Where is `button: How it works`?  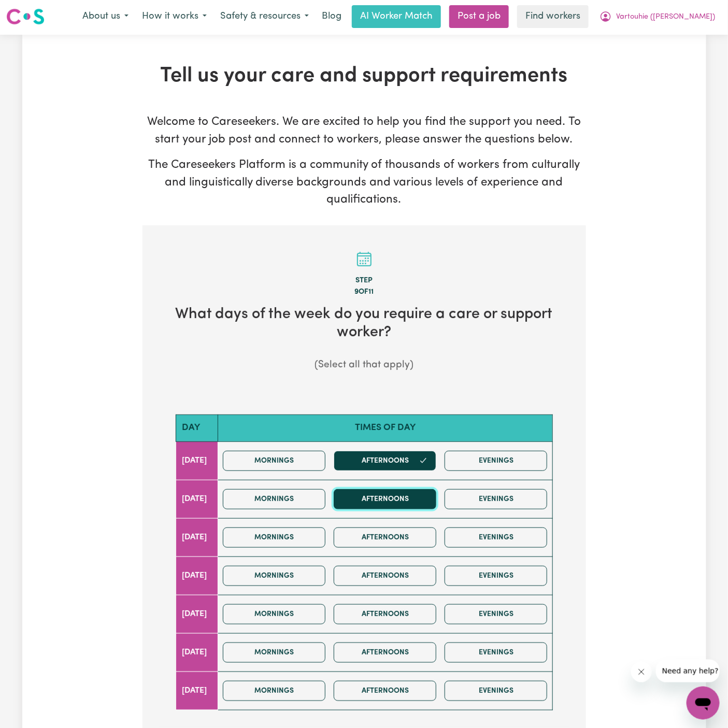
button: How it works is located at coordinates (174, 17).